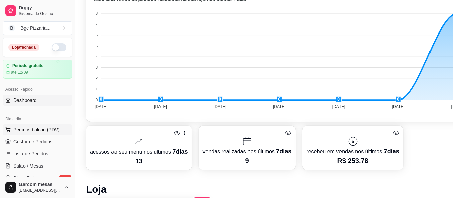 The image size is (453, 198). What do you see at coordinates (37, 178) in the screenshot?
I see `a: Diggy Botnovo` at bounding box center [37, 178].